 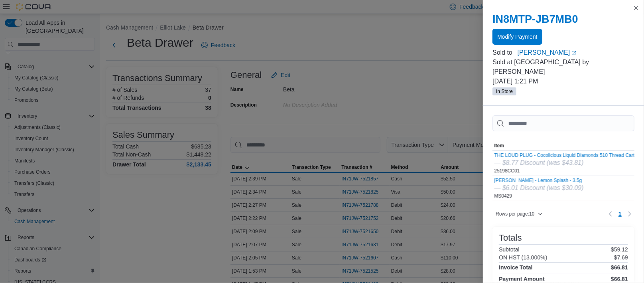 I want to click on h6: Subtotal, so click(x=509, y=250).